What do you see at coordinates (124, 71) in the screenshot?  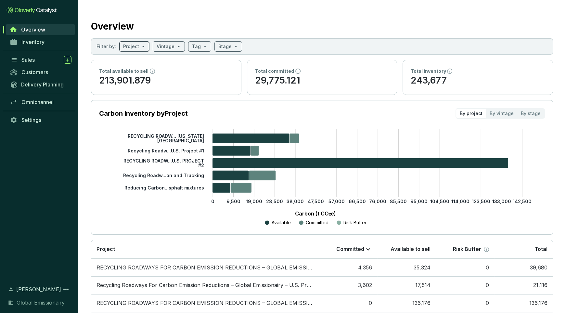 I see `p: Total available to sell` at bounding box center [124, 71].